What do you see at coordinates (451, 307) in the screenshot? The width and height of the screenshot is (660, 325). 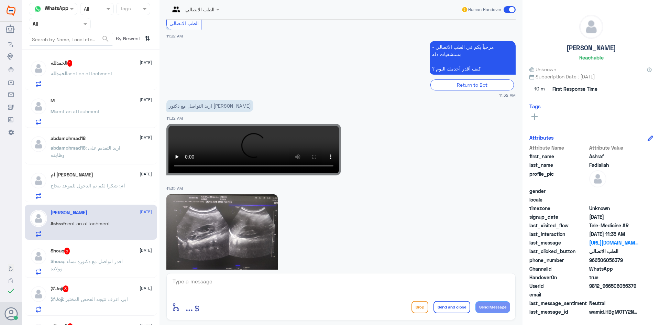 I see `button: Send and close` at bounding box center [451, 307].